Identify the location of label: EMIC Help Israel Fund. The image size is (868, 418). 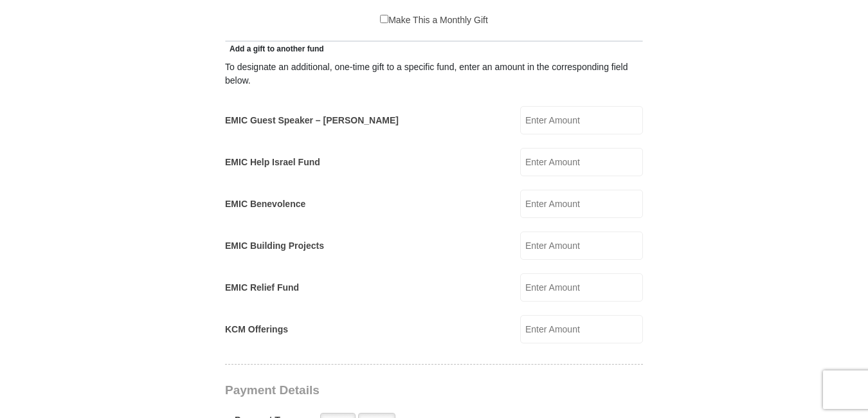
(272, 162).